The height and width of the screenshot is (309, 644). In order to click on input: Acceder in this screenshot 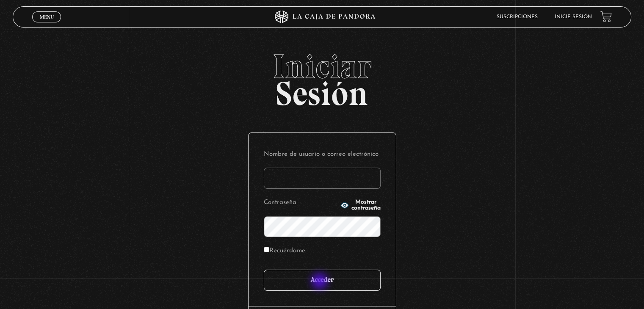, I will do `click(322, 280)`.